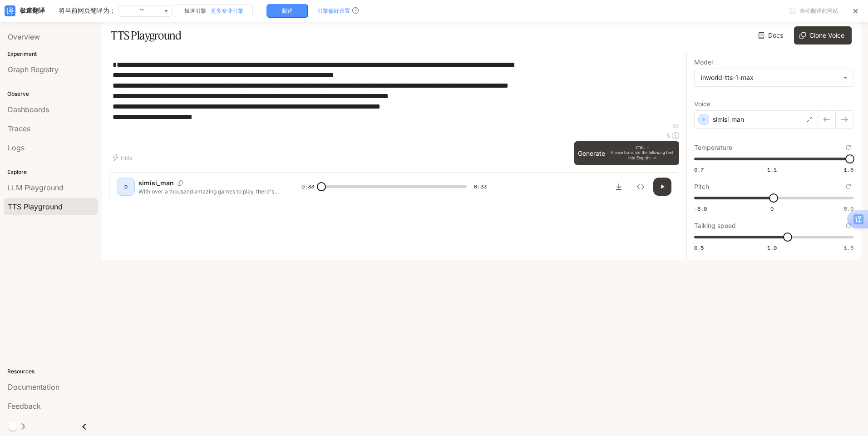 This screenshot has width=868, height=436. Describe the element at coordinates (822, 35) in the screenshot. I see `button: Clone Voice` at that location.